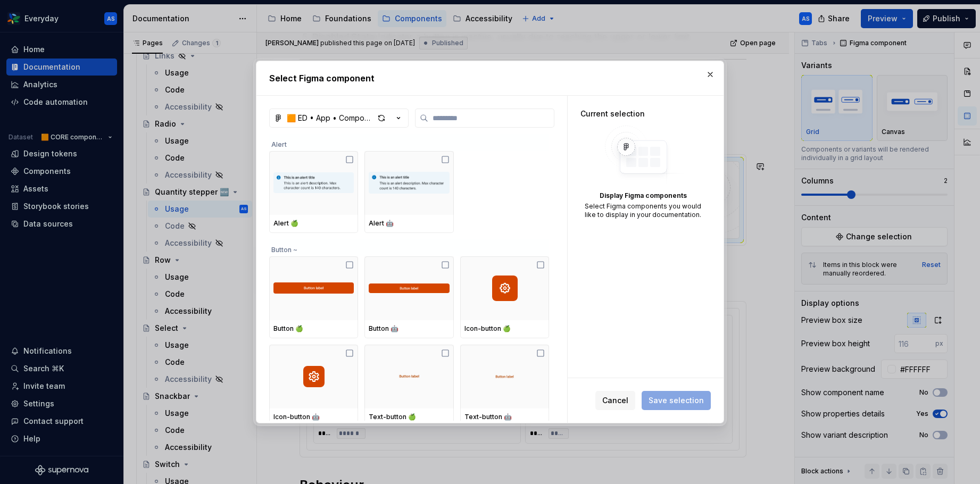 This screenshot has height=484, width=980. Describe the element at coordinates (615, 401) in the screenshot. I see `span: Cancel` at that location.